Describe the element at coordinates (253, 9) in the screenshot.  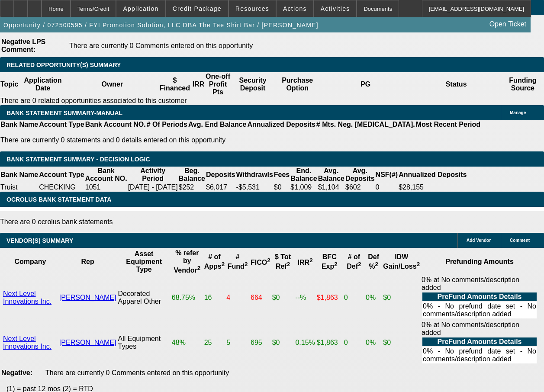
I see `button: Resources` at that location.